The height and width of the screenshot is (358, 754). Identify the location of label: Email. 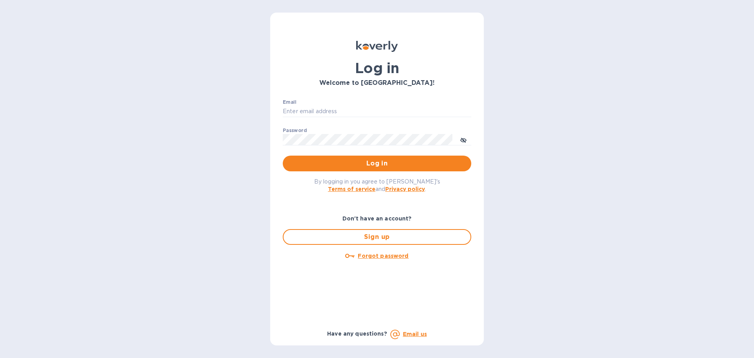
(290, 102).